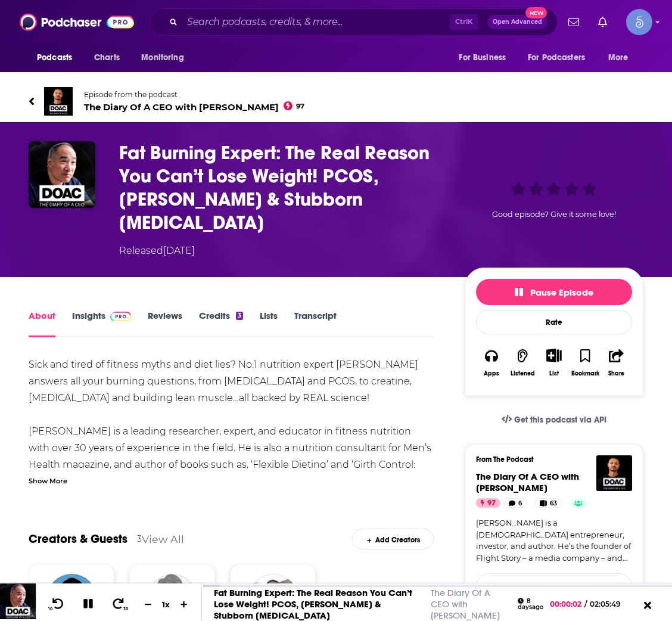  I want to click on span: Good episode? Give it some love!, so click(554, 214).